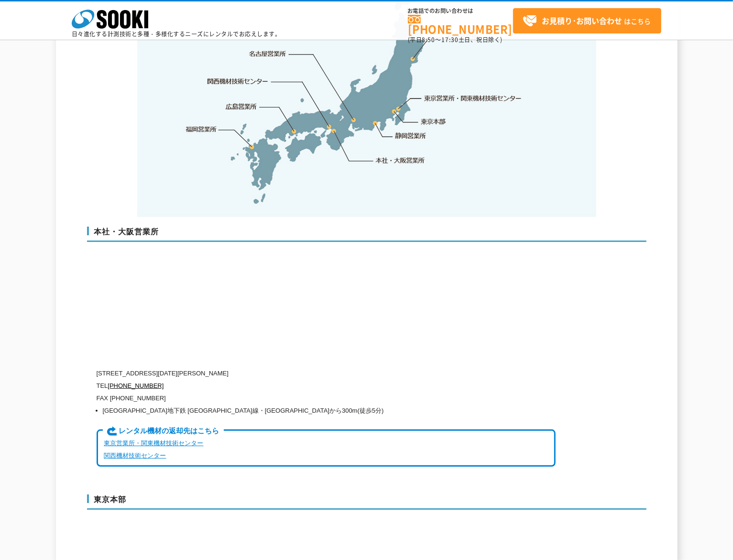 This screenshot has width=733, height=560. What do you see at coordinates (587, 21) in the screenshot?
I see `a: お見積り･お問い合わせはこちら` at bounding box center [587, 21].